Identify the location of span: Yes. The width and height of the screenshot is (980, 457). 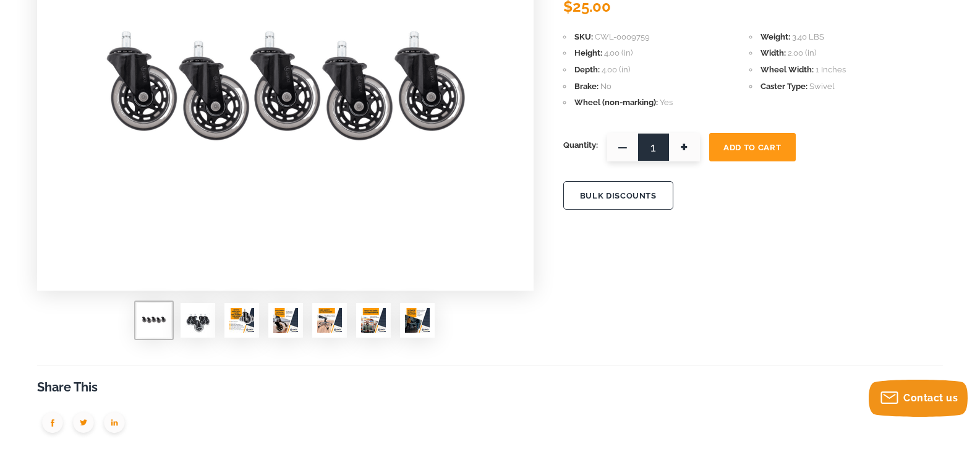
(666, 102).